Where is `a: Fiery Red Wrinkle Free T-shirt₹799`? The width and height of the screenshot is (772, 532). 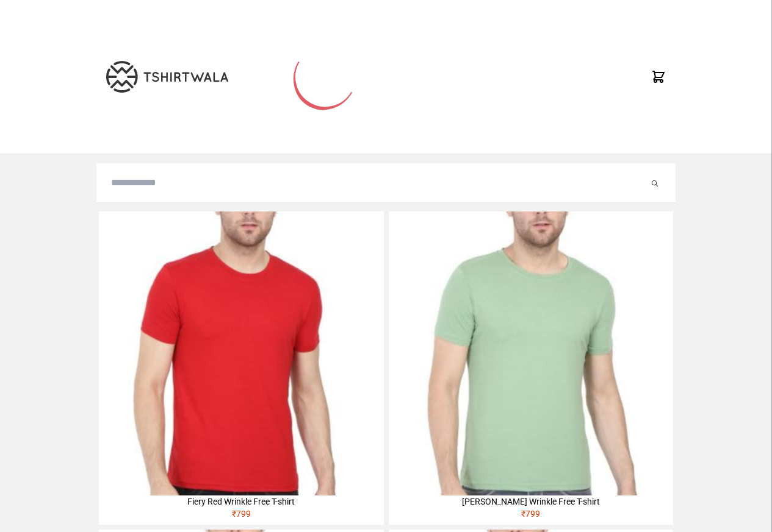
a: Fiery Red Wrinkle Free T-shirt₹799 is located at coordinates (241, 368).